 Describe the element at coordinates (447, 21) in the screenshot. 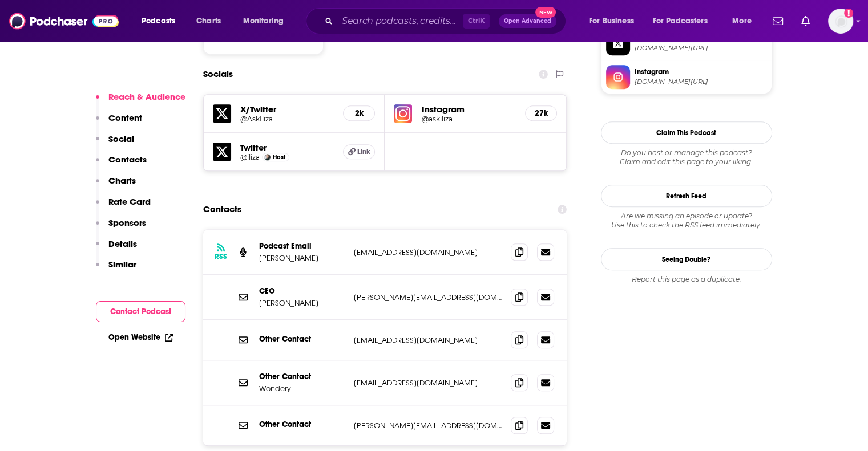

I see `div: Search podcasts, credits, & more...` at that location.